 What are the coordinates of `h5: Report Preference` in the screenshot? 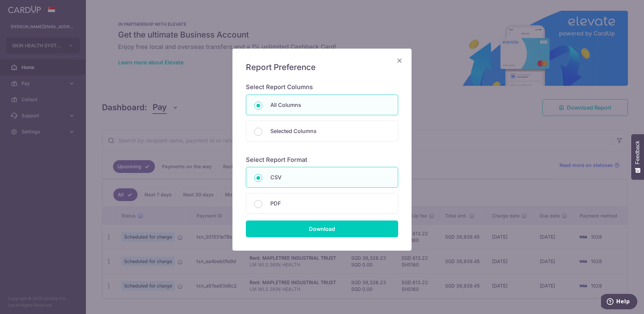 It's located at (322, 67).